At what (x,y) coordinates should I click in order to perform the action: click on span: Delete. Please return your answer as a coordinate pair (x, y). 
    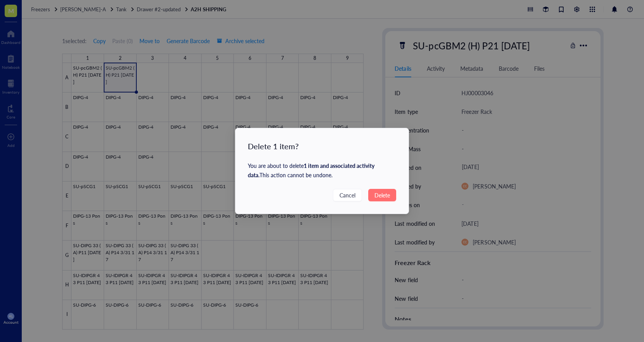
    Looking at the image, I should click on (382, 196).